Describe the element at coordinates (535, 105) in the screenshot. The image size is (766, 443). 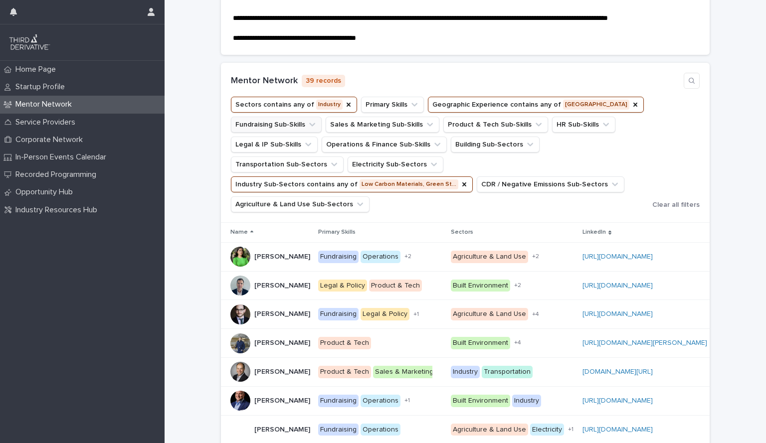
I see `button: Geographic Experience` at that location.